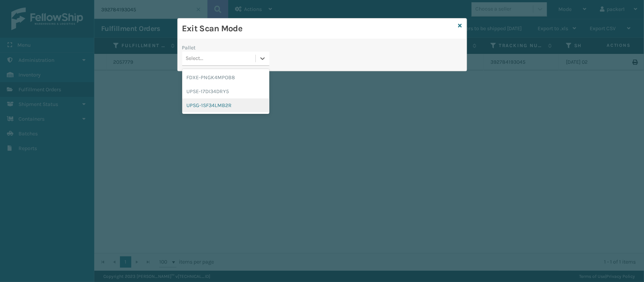 The image size is (644, 282). What do you see at coordinates (226, 91) in the screenshot?
I see `div: UPSE-17DI34DRY5` at bounding box center [226, 91].